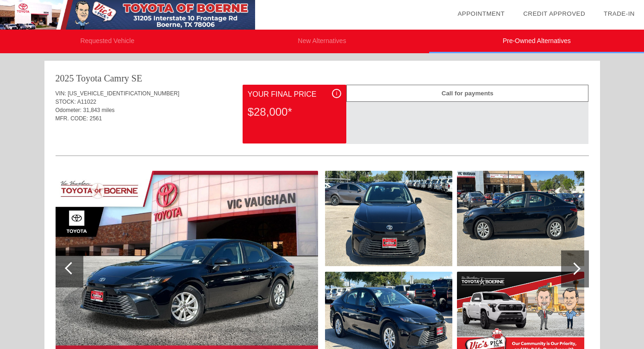 This screenshot has width=644, height=349. Describe the element at coordinates (294, 112) in the screenshot. I see `div: $28,000*` at that location.